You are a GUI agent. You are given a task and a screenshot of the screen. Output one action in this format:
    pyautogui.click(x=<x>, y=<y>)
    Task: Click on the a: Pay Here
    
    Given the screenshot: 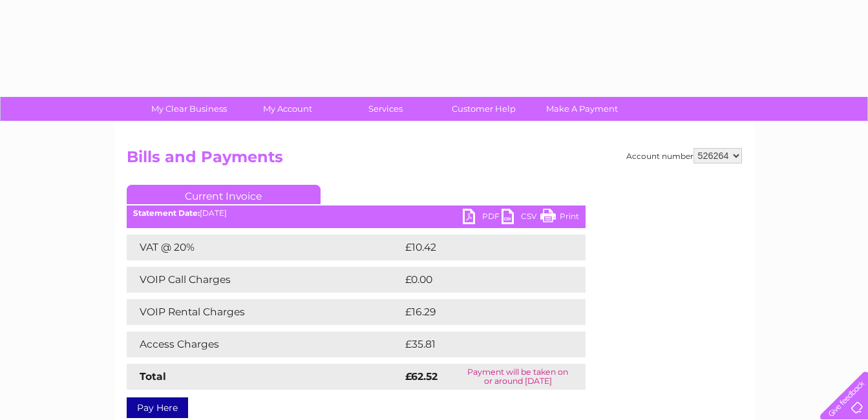 What is the action you would take?
    pyautogui.click(x=157, y=408)
    